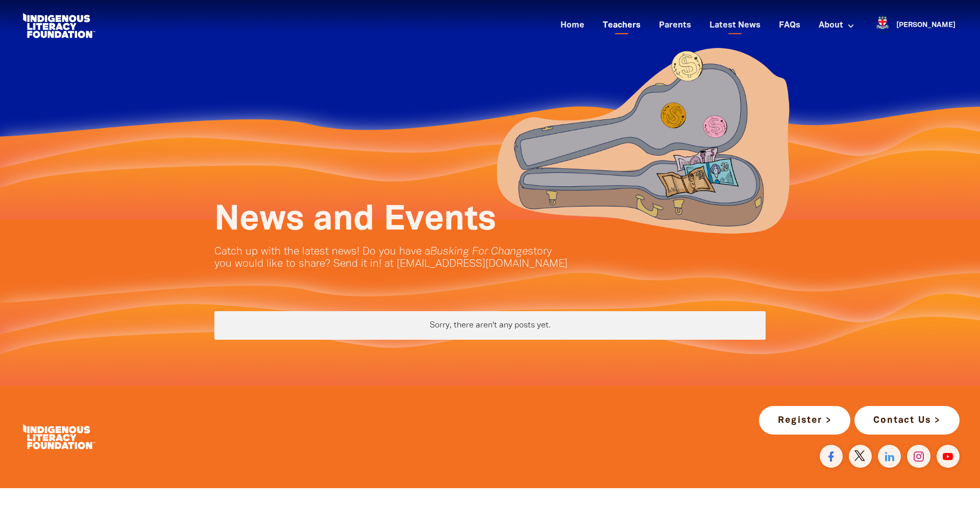 The image size is (980, 506). What do you see at coordinates (907, 421) in the screenshot?
I see `a: Contact Us >` at bounding box center [907, 421].